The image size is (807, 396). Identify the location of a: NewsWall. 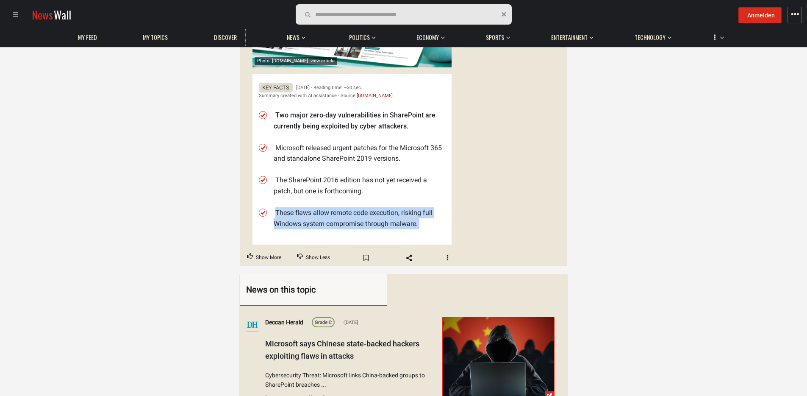
(51, 14).